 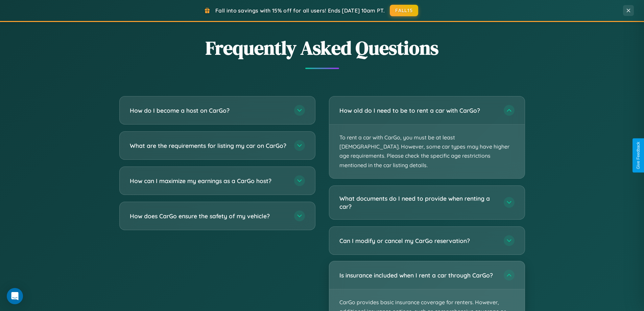 I want to click on h3: Can I modify or cancel my CarGo reservation?, so click(x=419, y=240).